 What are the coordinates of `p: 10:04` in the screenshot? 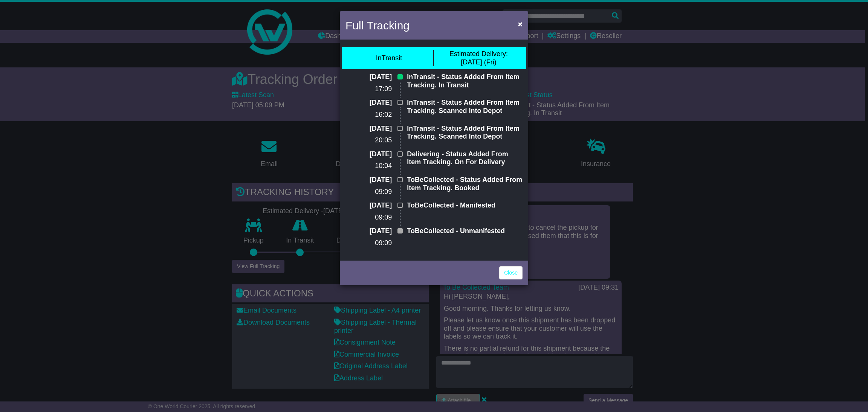 It's located at (368, 166).